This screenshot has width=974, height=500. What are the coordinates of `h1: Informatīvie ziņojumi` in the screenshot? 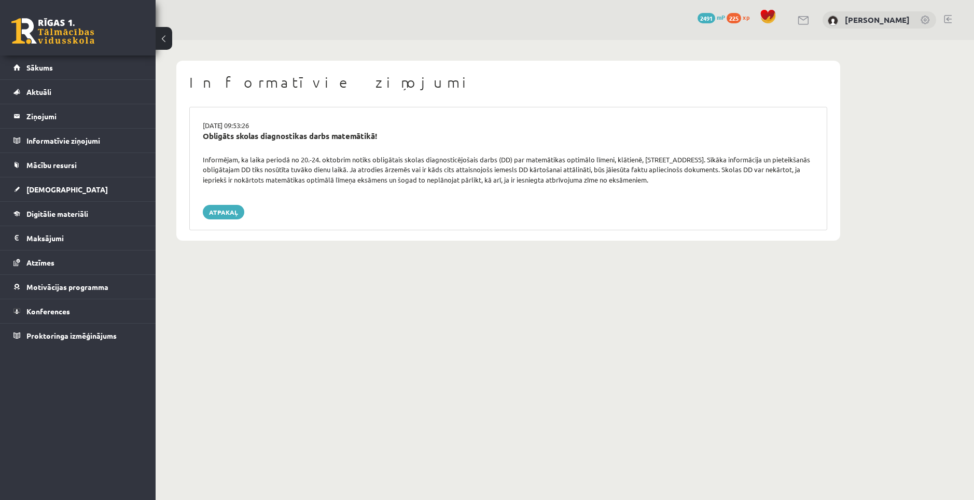 It's located at (508, 82).